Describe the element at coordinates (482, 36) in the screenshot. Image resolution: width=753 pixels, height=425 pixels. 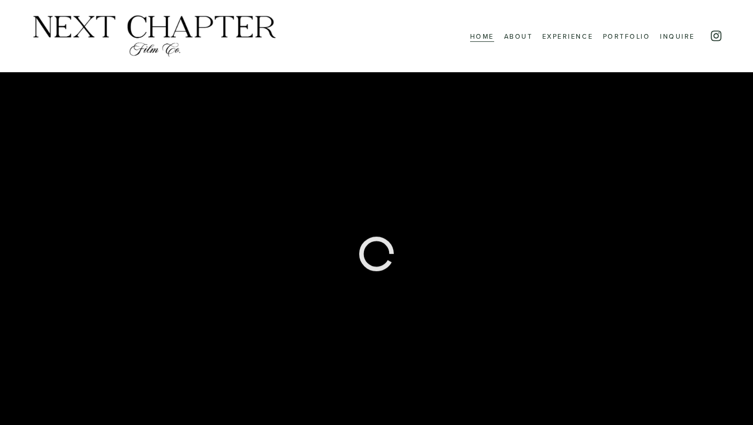
I see `a: Home` at that location.